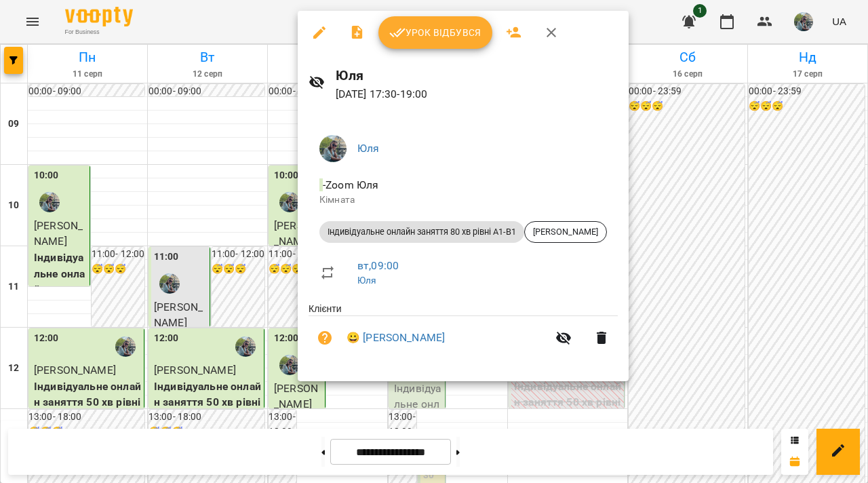  Describe the element at coordinates (435, 32) in the screenshot. I see `span: Урок відбувся` at that location.